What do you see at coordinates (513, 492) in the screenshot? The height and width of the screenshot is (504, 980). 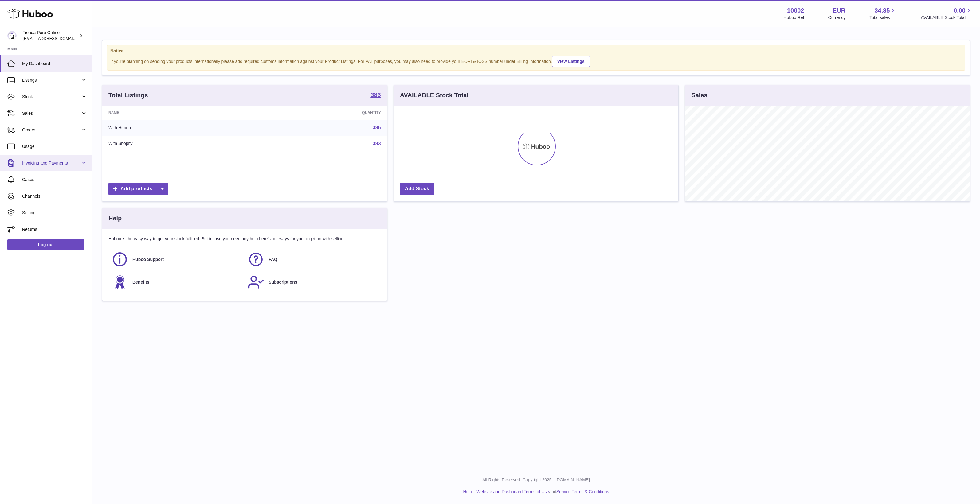 I see `a: Website and Dashboard Terms of Use` at bounding box center [513, 492].